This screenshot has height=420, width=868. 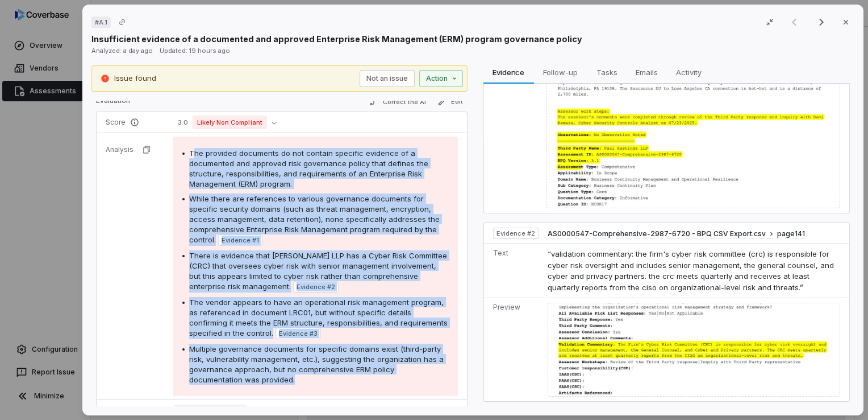 I want to click on span: While there are references to various governance documents for specific security domains (such as..., so click(x=314, y=219).